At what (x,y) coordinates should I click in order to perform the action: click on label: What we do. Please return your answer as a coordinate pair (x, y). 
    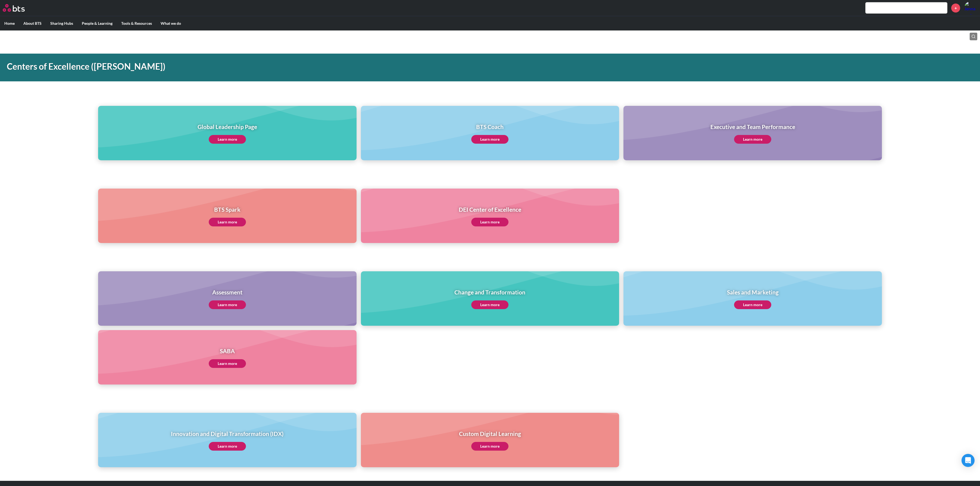
    Looking at the image, I should click on (171, 24).